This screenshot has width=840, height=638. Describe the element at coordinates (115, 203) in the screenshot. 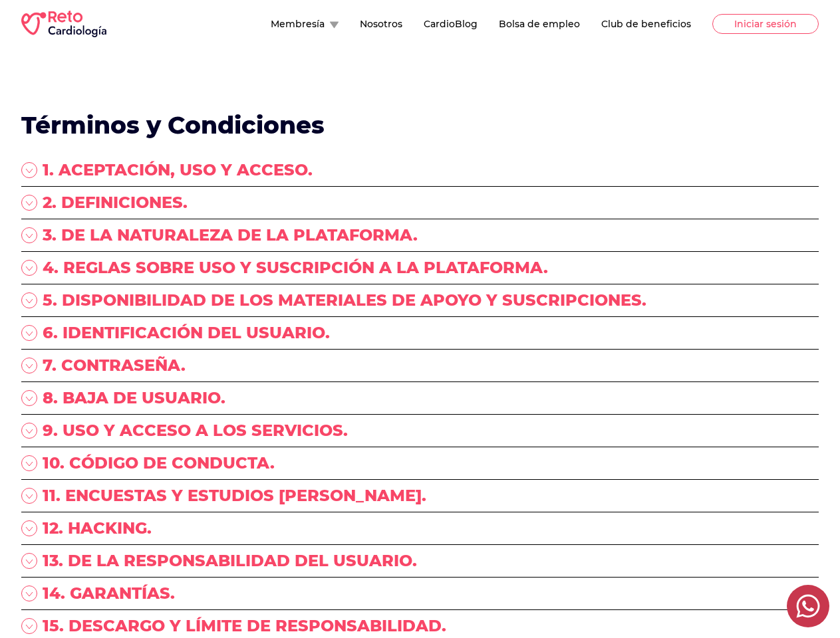

I see `p: 2. DEFINICIONES.` at that location.